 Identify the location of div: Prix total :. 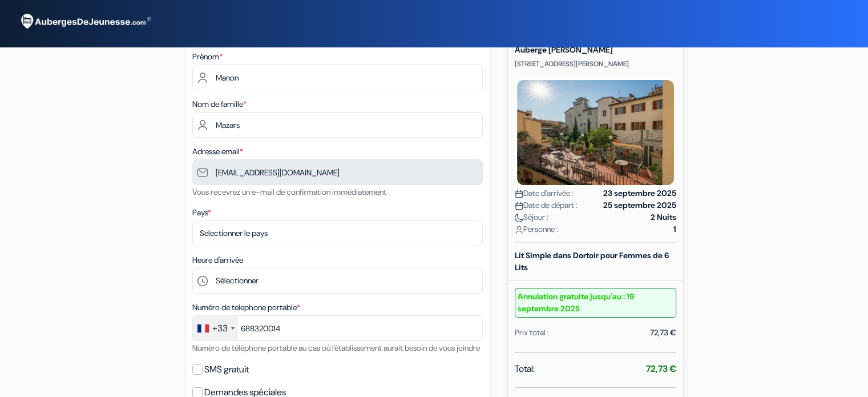
(532, 333).